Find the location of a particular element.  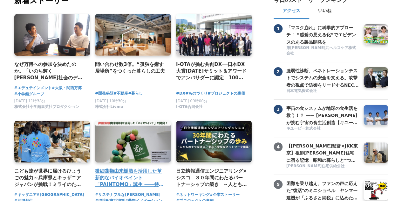

a: 日本電気株式会社 is located at coordinates (323, 91).